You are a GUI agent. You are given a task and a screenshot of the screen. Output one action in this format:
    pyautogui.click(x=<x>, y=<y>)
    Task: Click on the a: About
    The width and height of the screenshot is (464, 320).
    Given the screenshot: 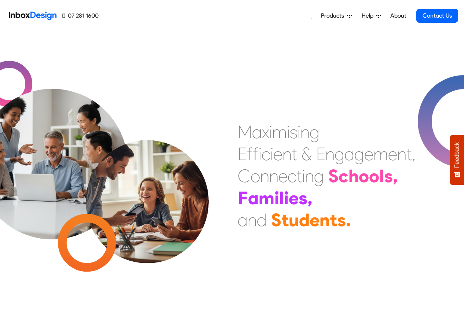 What is the action you would take?
    pyautogui.click(x=398, y=16)
    